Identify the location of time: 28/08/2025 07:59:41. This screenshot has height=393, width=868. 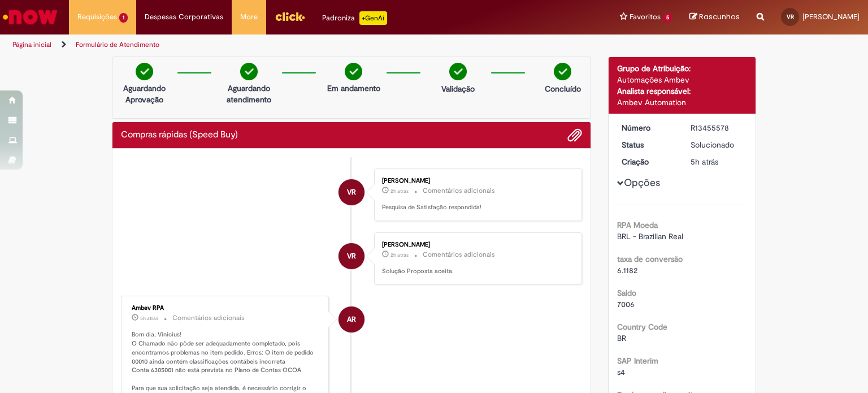
(704, 162).